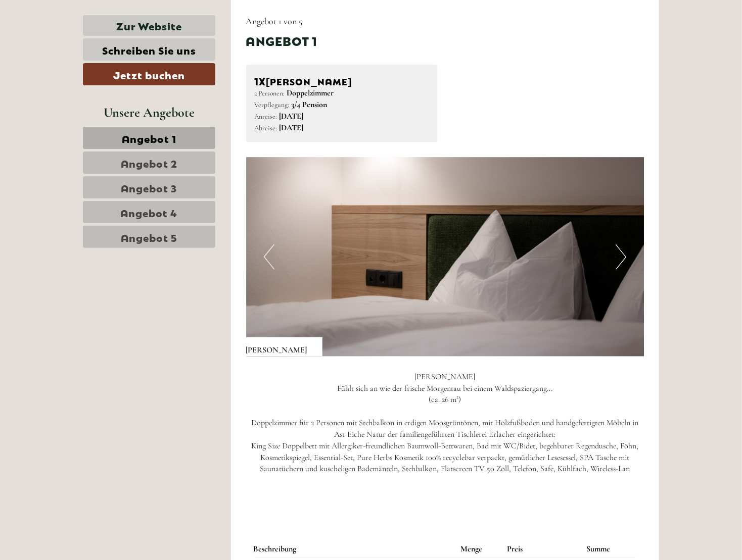 The height and width of the screenshot is (560, 742). Describe the element at coordinates (320, 42) in the screenshot. I see `div: Guten Tag, wie können wir Ihnen helfen?` at that location.